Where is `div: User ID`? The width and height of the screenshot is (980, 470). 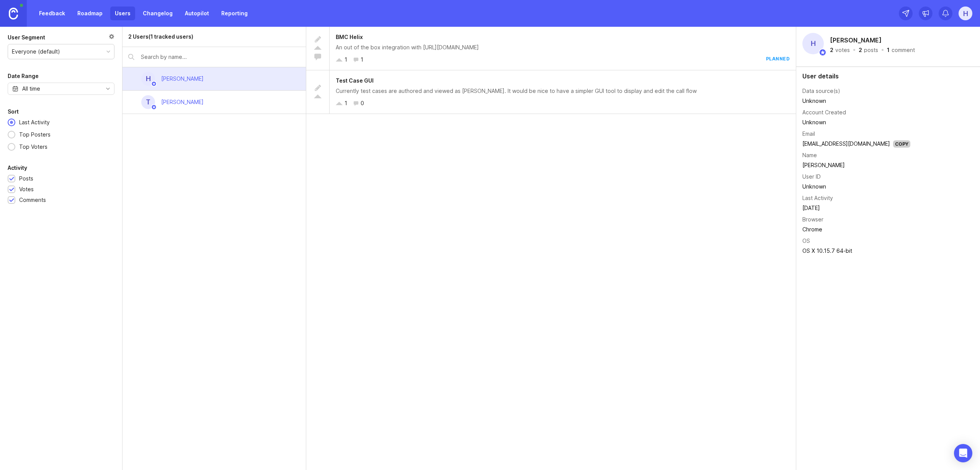 div: User ID is located at coordinates (811, 176).